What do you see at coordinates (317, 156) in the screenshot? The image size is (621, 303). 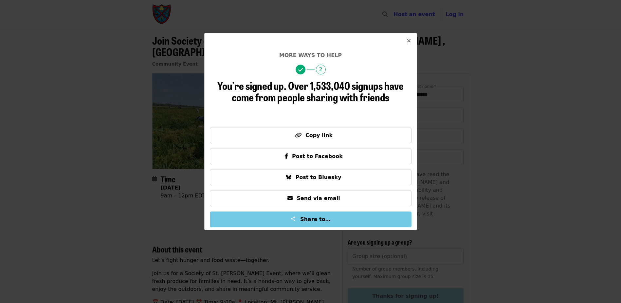 I see `span: Post to Facebook` at bounding box center [317, 156].